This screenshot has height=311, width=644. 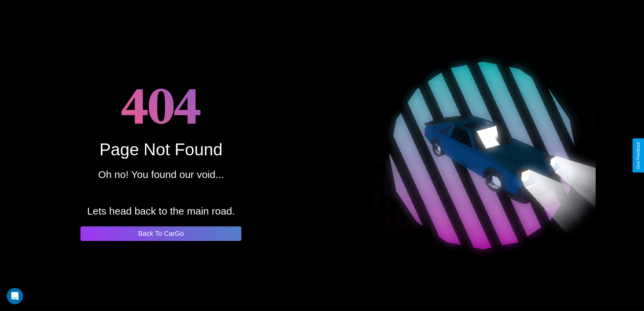 What do you see at coordinates (15, 296) in the screenshot?
I see `div: Open Intercom Messenger` at bounding box center [15, 296].